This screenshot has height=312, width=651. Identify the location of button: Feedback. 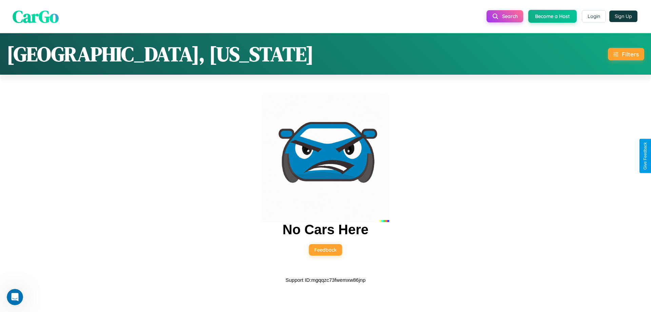
(325, 250).